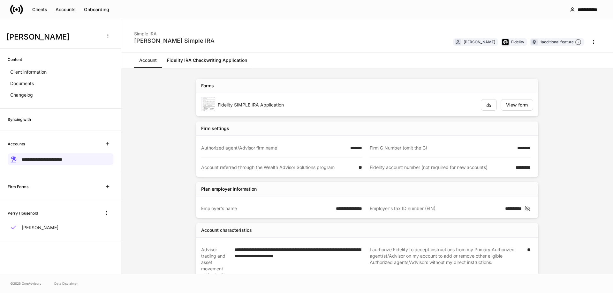  I want to click on div: Firm G Number (omit the G), so click(441, 148).